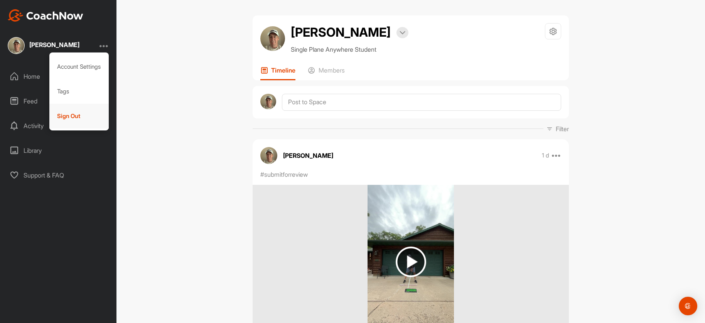 This screenshot has height=323, width=705. What do you see at coordinates (59, 175) in the screenshot?
I see `div: Support & FAQ` at bounding box center [59, 175].